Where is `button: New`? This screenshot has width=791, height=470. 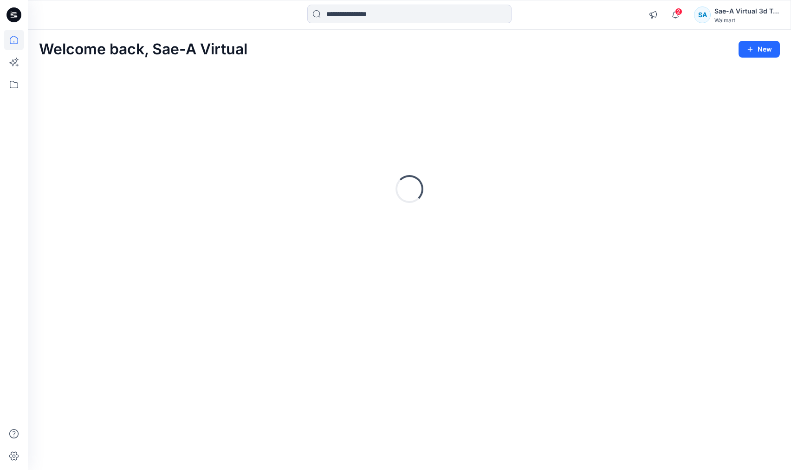 button: New is located at coordinates (759, 49).